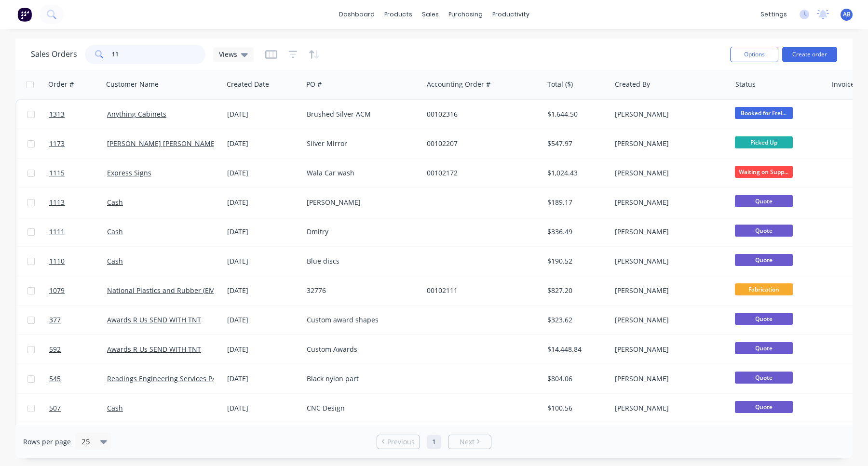  Describe the element at coordinates (458, 84) in the screenshot. I see `div: Accounting Order #` at that location.